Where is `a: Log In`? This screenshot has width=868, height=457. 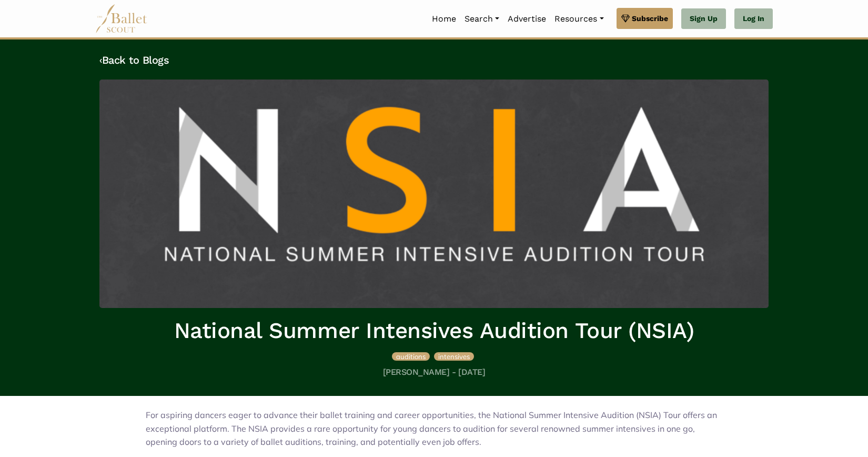
a: Log In is located at coordinates (754, 19).